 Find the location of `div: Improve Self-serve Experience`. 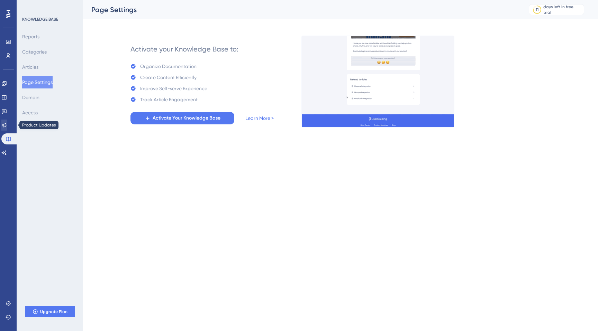

div: Improve Self-serve Experience is located at coordinates (174, 89).